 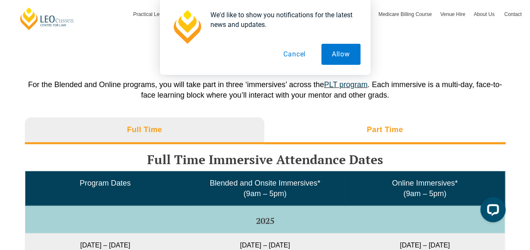 What do you see at coordinates (187, 27) in the screenshot?
I see `img: notification icon` at bounding box center [187, 27].